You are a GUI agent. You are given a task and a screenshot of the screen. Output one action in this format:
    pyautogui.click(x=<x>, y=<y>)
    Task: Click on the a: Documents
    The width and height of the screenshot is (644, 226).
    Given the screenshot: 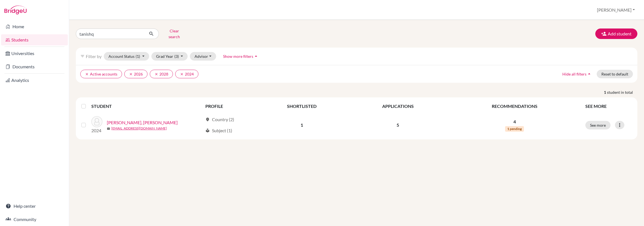 What is the action you would take?
    pyautogui.click(x=35, y=67)
    